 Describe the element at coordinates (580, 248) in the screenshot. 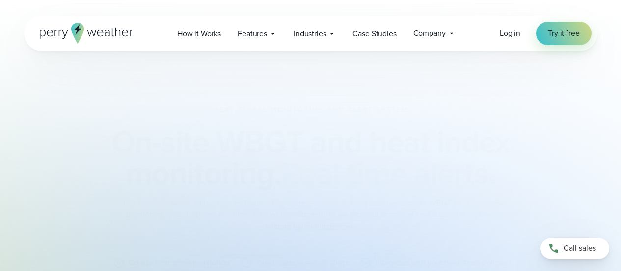

I see `span: Call sales` at that location.